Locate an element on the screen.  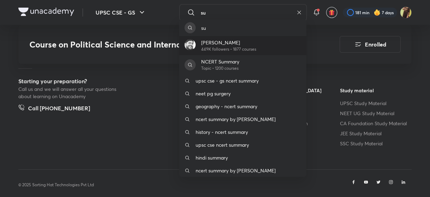
p: 449K followers • 1877 courses is located at coordinates (229, 49).